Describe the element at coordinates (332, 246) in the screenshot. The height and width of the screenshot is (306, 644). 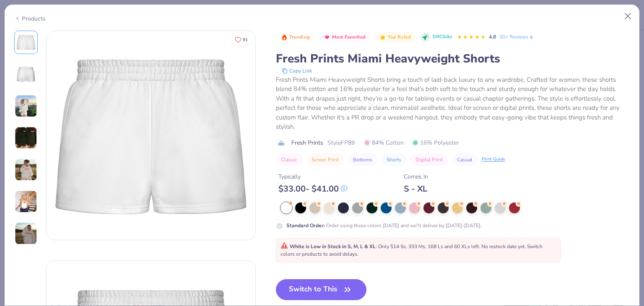
I see `strong: White is Low in Stock in S, M, L & XL` at that location.